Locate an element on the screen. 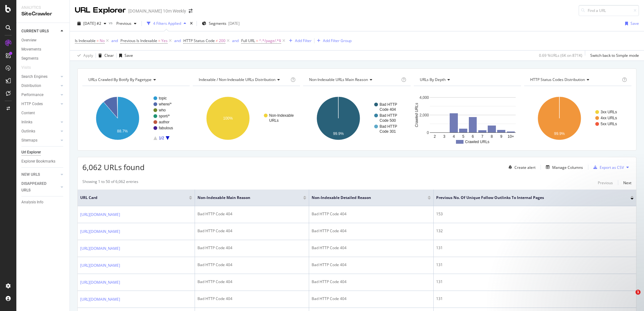 Image resolution: width=644 pixels, height=311 pixels. div: Search Engines is located at coordinates (34, 77).